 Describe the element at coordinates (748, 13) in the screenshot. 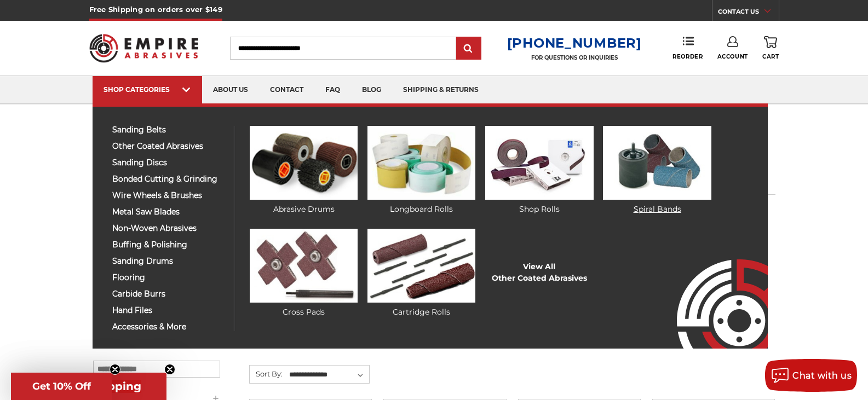

I see `a: CONTACT US` at that location.